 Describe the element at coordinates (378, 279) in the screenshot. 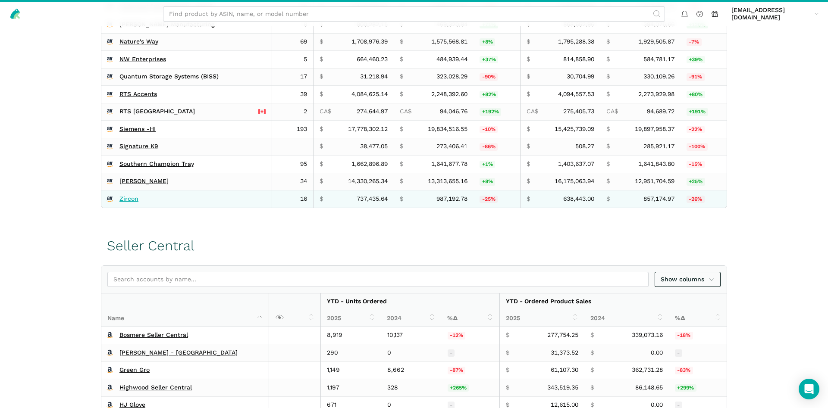

I see `input: Search accounts by name...` at that location.